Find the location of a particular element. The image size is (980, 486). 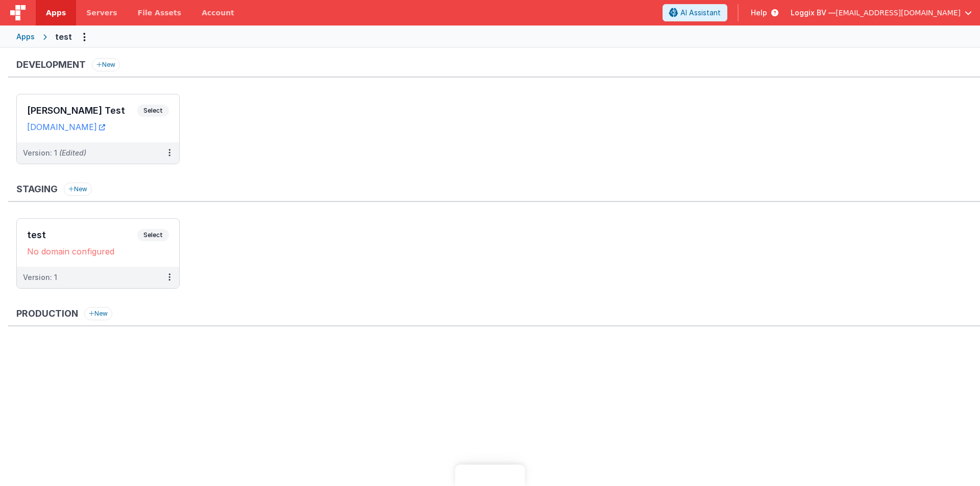

h3: test is located at coordinates (82, 235).